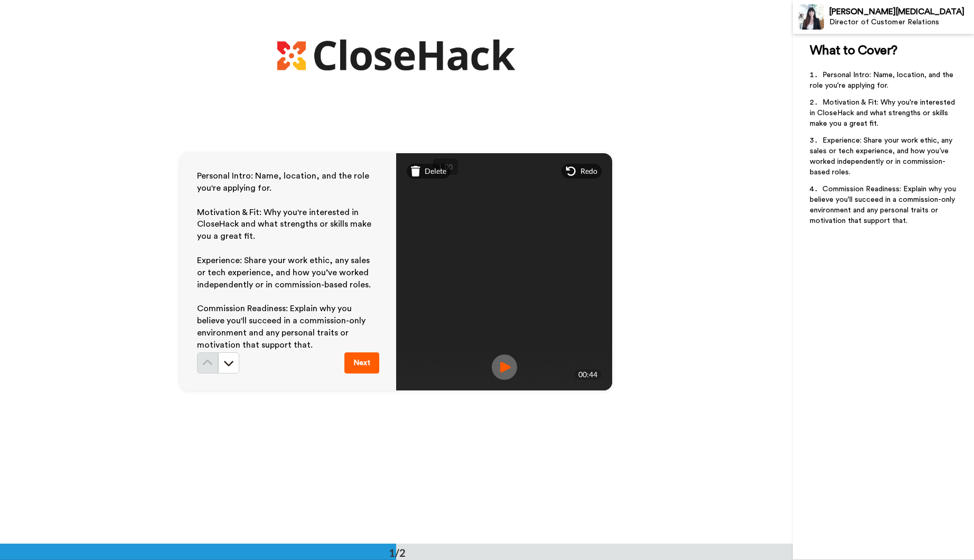 Image resolution: width=974 pixels, height=560 pixels. What do you see at coordinates (435, 171) in the screenshot?
I see `span: Delete` at bounding box center [435, 171].